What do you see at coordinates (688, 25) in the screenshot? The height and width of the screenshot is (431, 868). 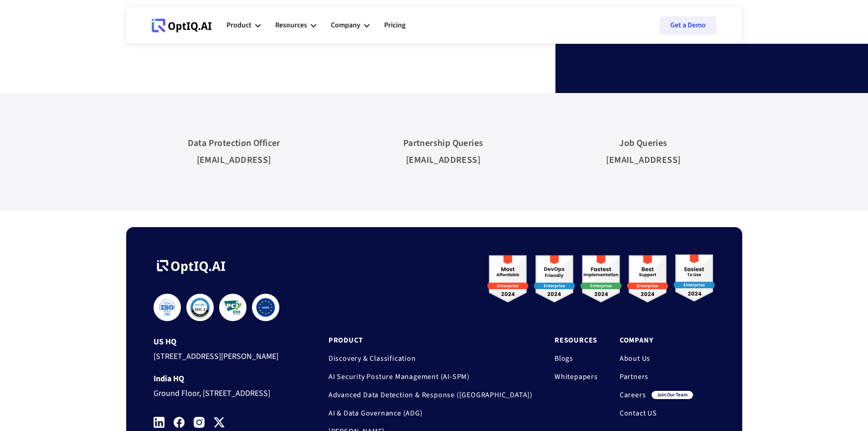 I see `a: Get a Demo` at bounding box center [688, 25].